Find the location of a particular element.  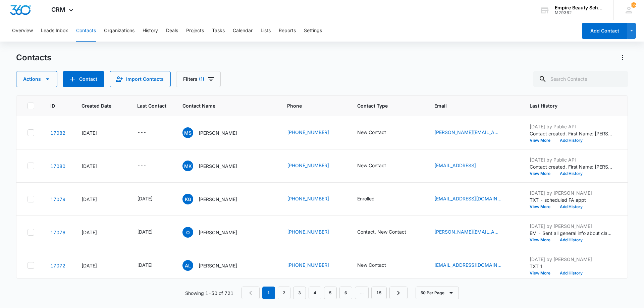

div: Phone - (603) 202-2218 - Select to Edit Field is located at coordinates (314, 232).